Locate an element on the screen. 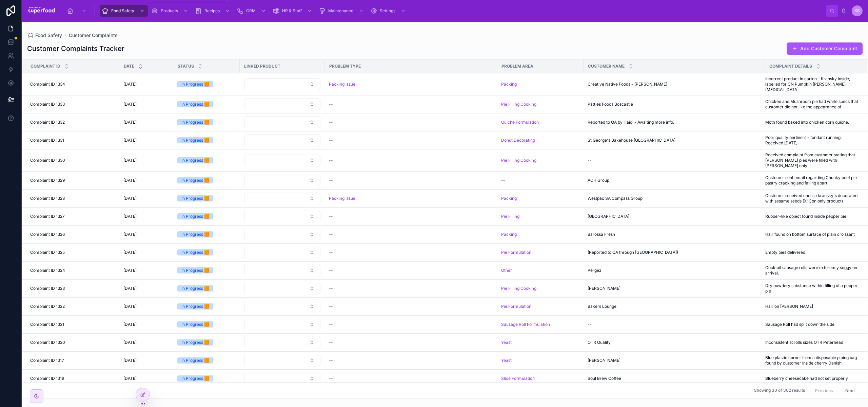  a: Blue plastic corner from a disposable piping bag found by customer inside cherry Danish is located at coordinates (812, 360).